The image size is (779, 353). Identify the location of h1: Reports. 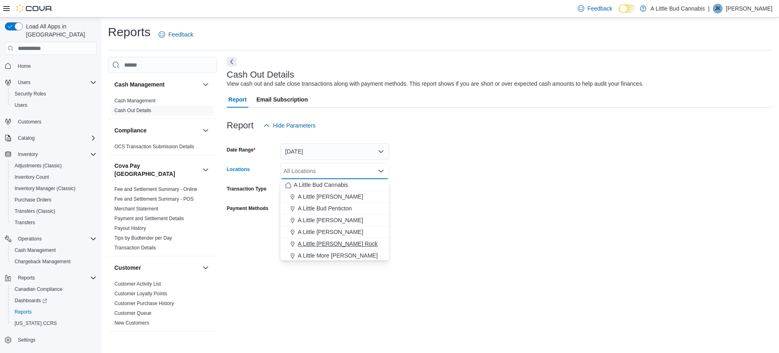
(129, 32).